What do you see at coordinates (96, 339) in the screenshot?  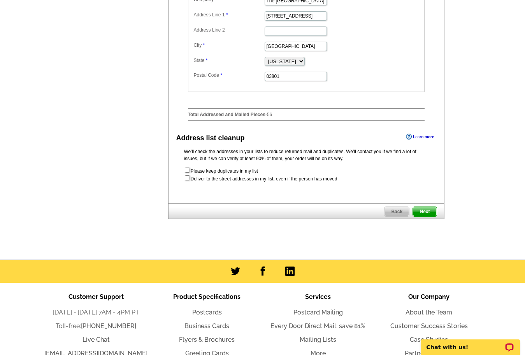 I see `a: Live Chat` at bounding box center [96, 339].